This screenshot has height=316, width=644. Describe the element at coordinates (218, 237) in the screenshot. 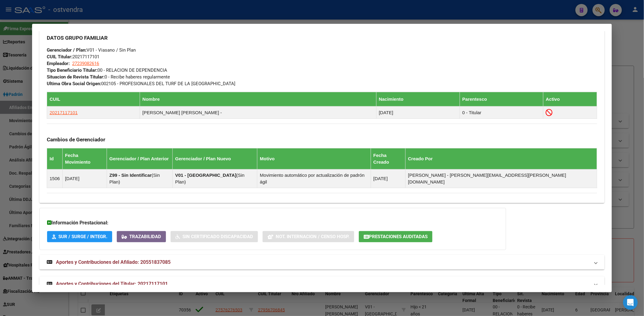

I see `span: Sin Certificado Discapacidad` at that location.